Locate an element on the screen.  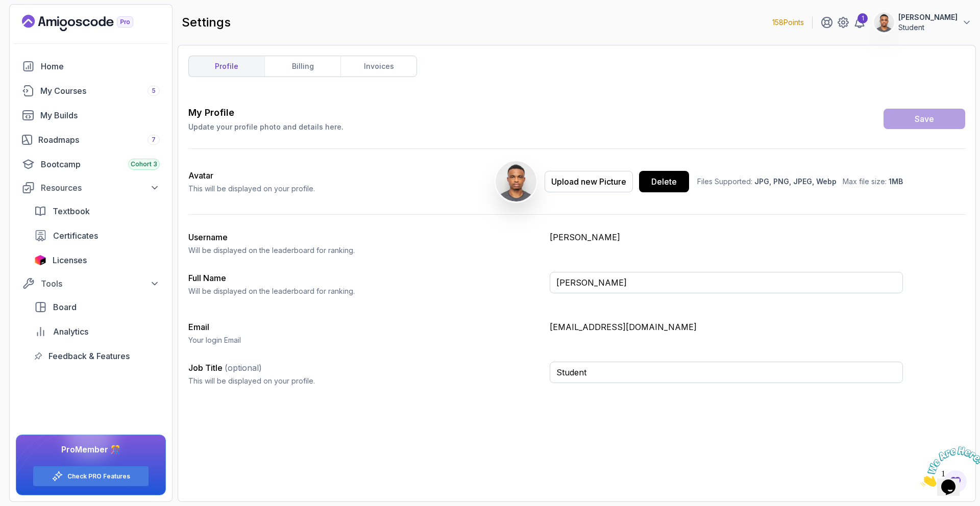
span: Cohort 3 is located at coordinates (144, 164).